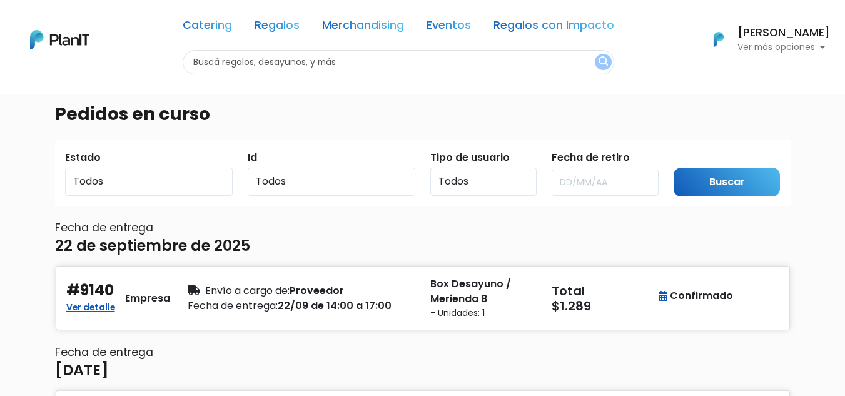 The height and width of the screenshot is (396, 845). Describe the element at coordinates (604, 291) in the screenshot. I see `h5: Total` at that location.